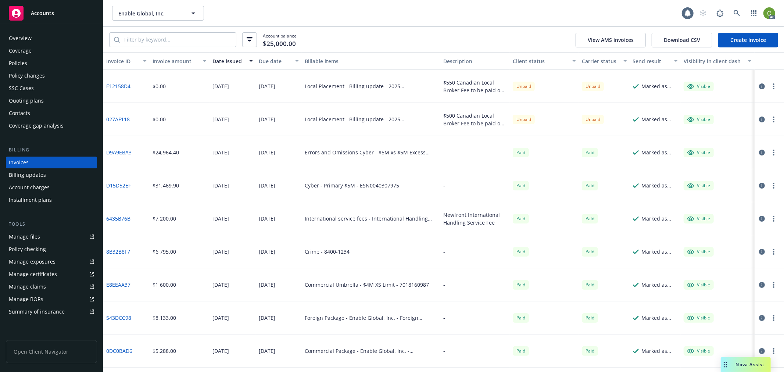 The width and height of the screenshot is (784, 372). Describe the element at coordinates (179, 61) in the screenshot. I see `button: Invoice amount` at that location.